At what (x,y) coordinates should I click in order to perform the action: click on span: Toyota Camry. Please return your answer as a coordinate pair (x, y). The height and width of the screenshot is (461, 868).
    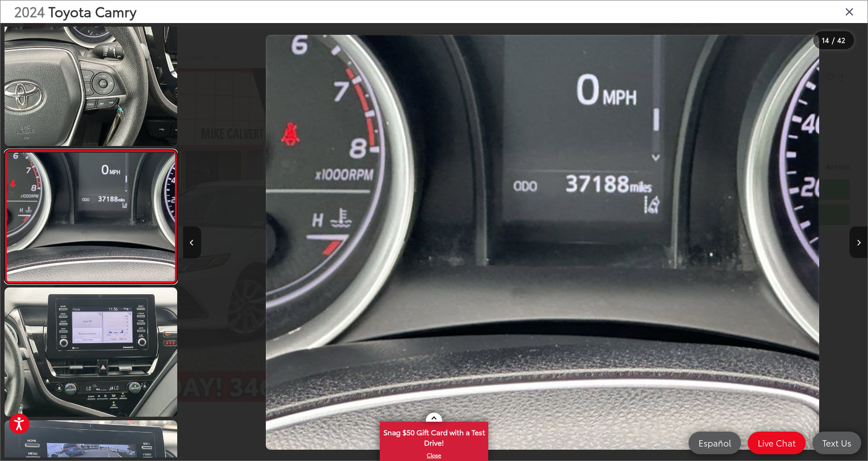
    Looking at the image, I should click on (92, 11).